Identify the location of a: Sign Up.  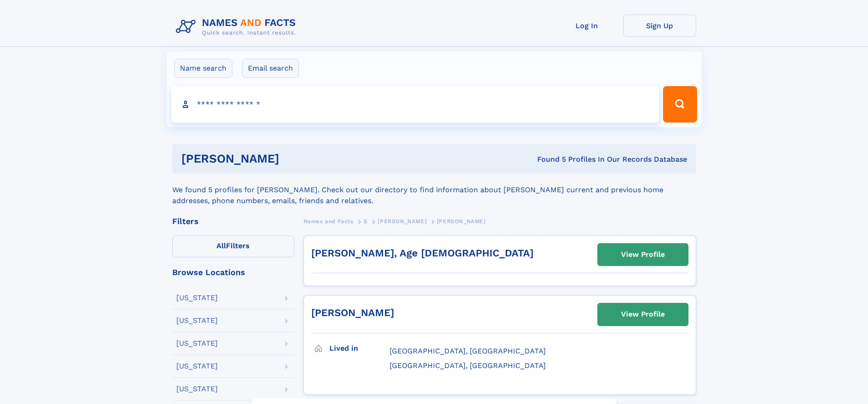
(660, 26).